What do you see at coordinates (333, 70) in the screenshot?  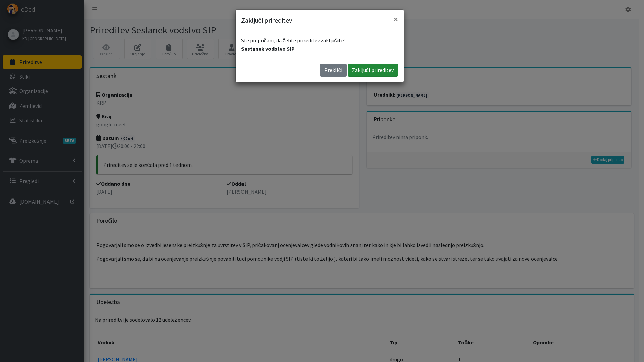 I see `button: Prekliči` at bounding box center [333, 70].